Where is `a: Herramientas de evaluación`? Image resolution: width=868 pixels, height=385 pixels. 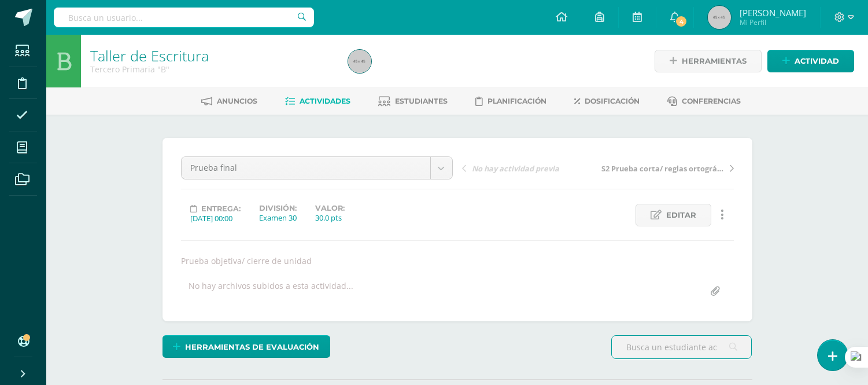 a: Herramientas de evaluación is located at coordinates (246, 346).